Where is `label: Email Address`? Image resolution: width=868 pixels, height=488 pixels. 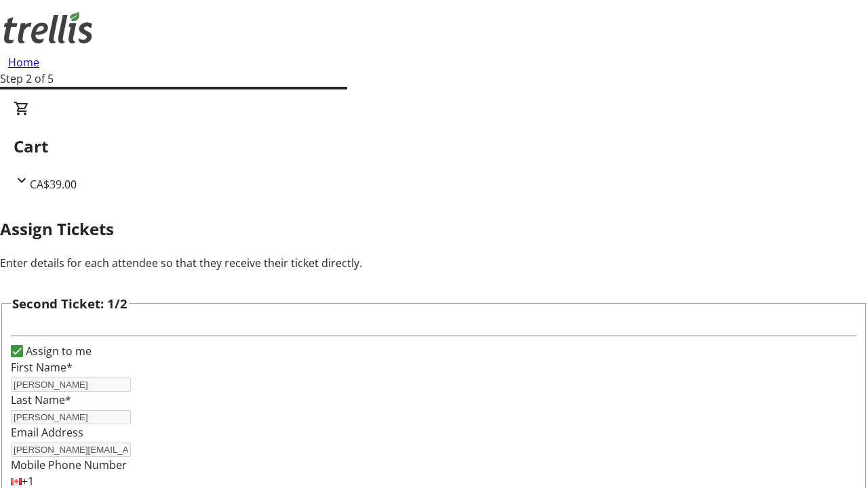
label: Email Address is located at coordinates (47, 433).